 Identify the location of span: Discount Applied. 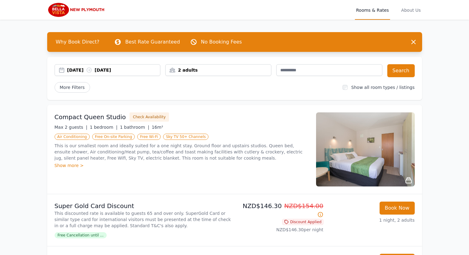
(303, 222).